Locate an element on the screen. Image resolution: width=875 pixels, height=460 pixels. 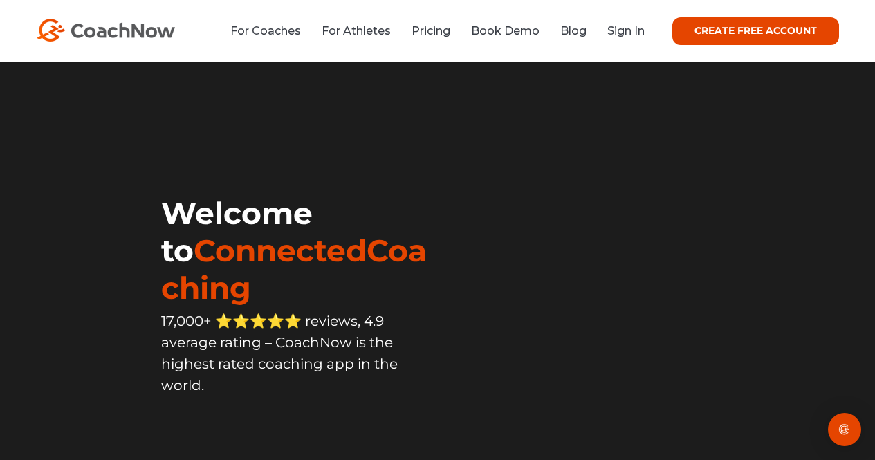
a: Blog is located at coordinates (574, 30).